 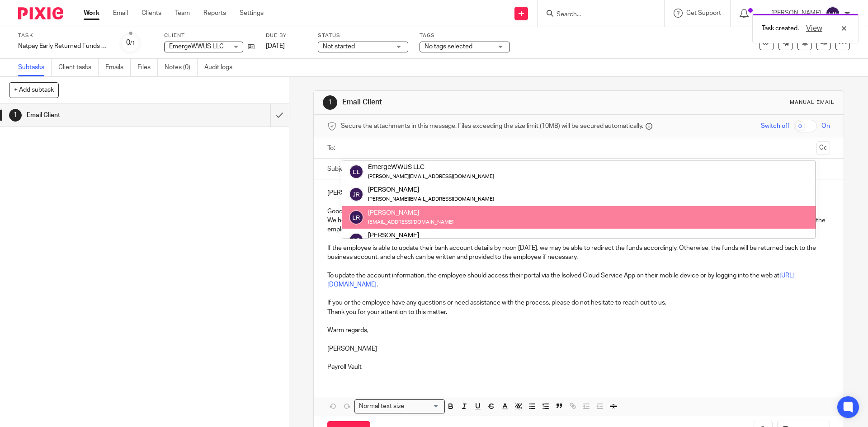 I want to click on p: If you or the employee have any questions or need assistance with the process, please do not hesi..., so click(x=578, y=302).